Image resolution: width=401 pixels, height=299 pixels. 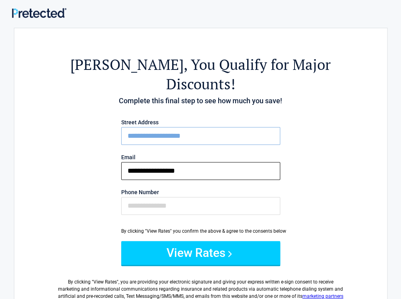 What do you see at coordinates (39, 13) in the screenshot?
I see `img: Main Logo` at bounding box center [39, 13].